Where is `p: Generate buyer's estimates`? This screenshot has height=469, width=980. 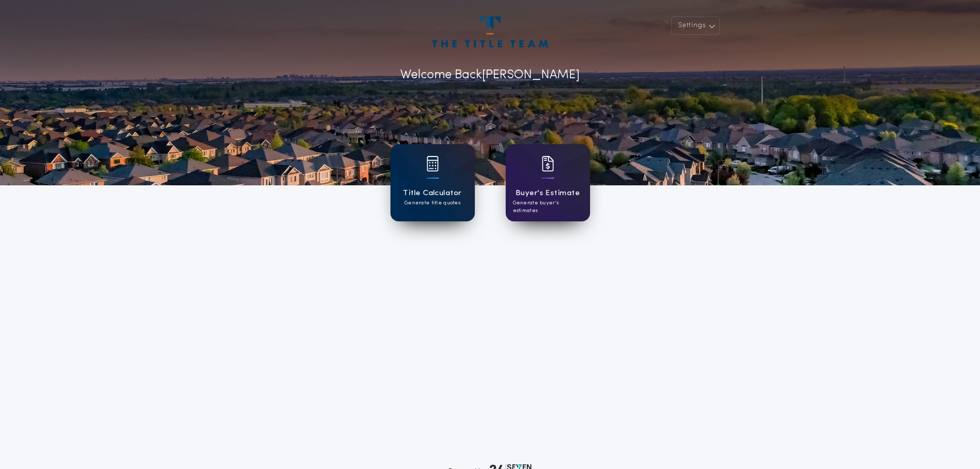
p: Generate buyer's estimates is located at coordinates (548, 207).